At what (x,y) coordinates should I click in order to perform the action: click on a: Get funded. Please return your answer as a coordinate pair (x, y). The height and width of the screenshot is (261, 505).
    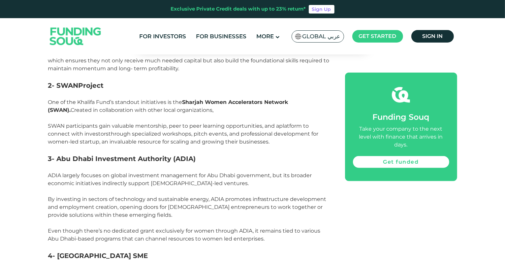
    Looking at the image, I should click on (401, 162).